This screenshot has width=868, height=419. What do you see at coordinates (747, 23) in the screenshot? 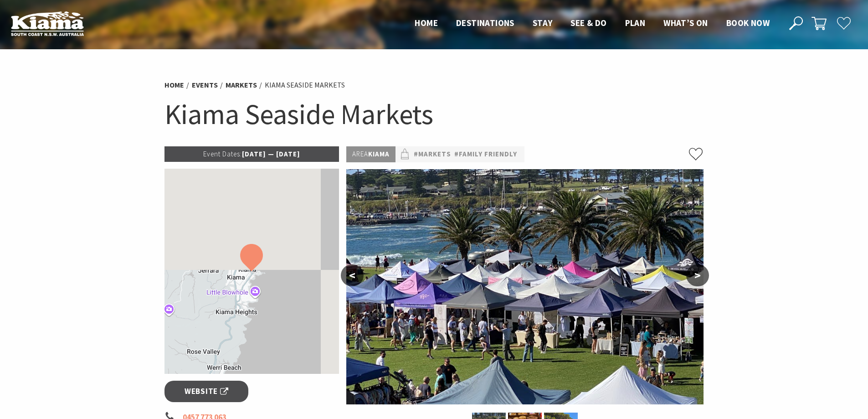
I see `span: Book now` at bounding box center [747, 23].